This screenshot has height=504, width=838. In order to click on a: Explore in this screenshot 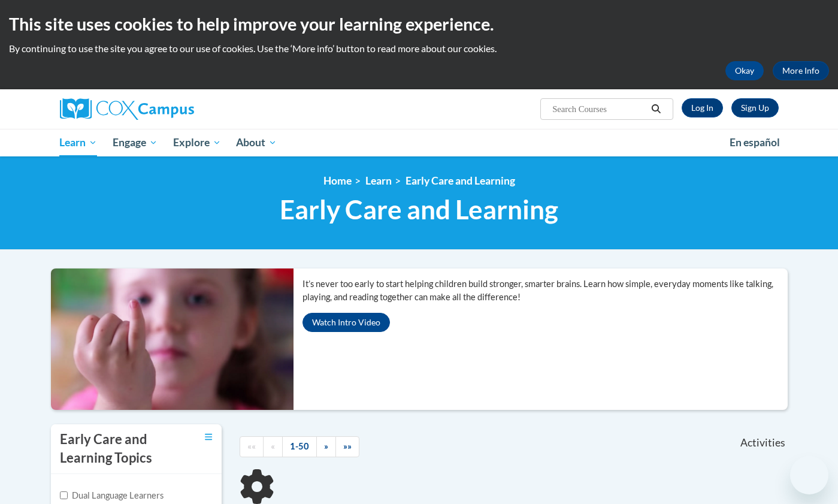, I will do `click(197, 143)`.